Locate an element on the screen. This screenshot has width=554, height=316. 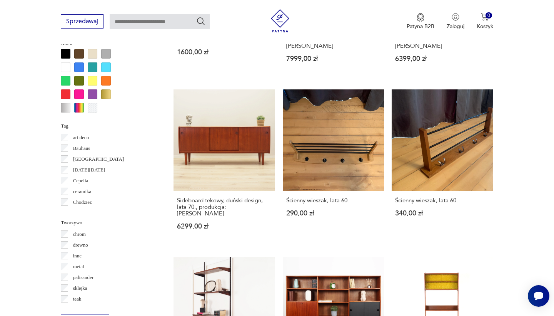
p: 1600,00 zł is located at coordinates (224, 52).